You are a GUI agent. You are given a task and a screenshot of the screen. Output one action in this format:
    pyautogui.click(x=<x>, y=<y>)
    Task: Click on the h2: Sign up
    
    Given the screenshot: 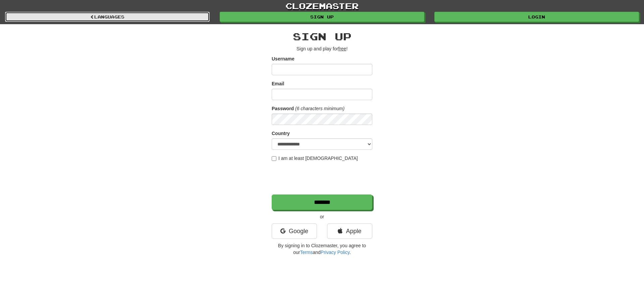 What is the action you would take?
    pyautogui.click(x=322, y=36)
    